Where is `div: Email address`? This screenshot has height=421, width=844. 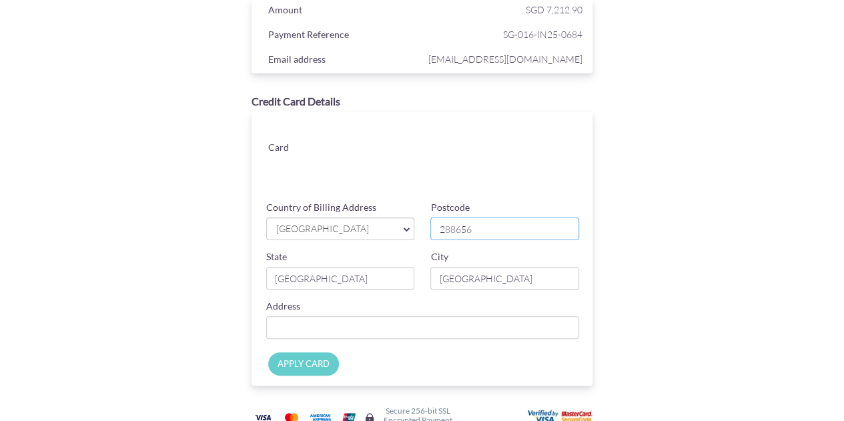 div: Email address is located at coordinates (342, 61).